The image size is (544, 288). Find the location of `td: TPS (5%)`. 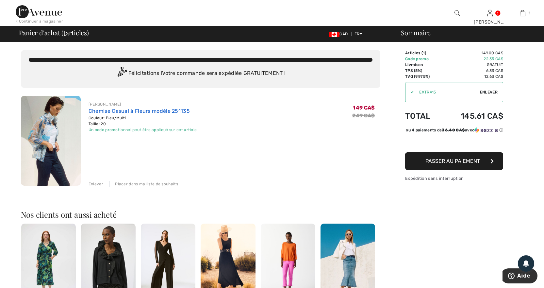

td: TPS (5%) is located at coordinates (424, 71).